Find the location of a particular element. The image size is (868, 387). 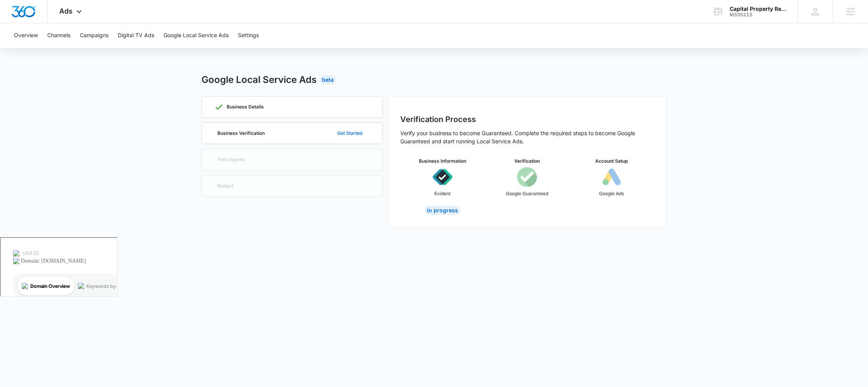

img: logo_orange.svg is located at coordinates (16, 16).